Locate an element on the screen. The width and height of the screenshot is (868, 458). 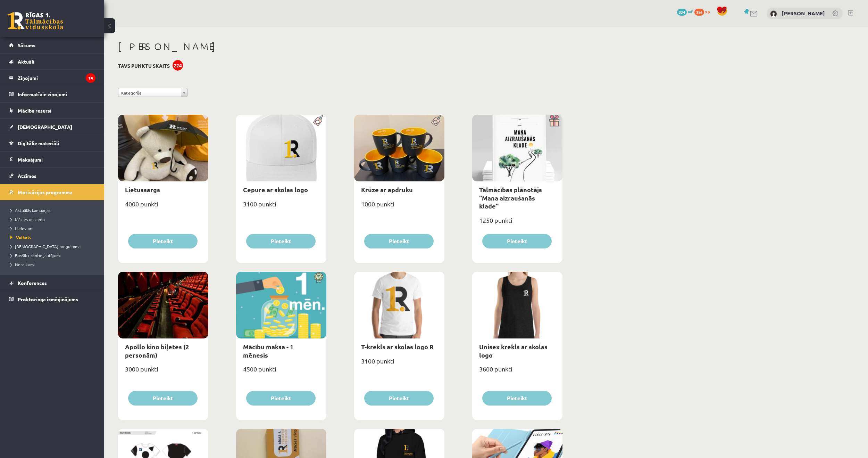
span: Proktoringa izmēģinājums is located at coordinates (48, 299).